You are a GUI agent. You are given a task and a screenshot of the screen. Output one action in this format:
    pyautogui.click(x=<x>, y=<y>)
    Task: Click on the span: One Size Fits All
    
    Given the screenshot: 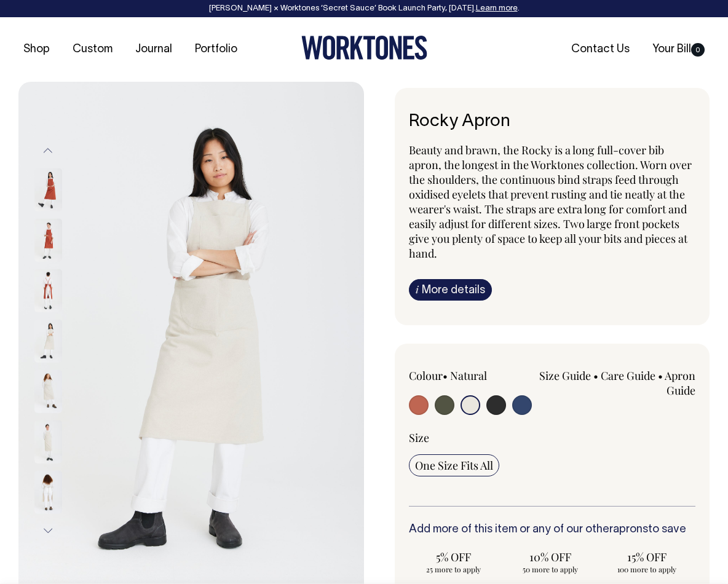 What is the action you would take?
    pyautogui.click(x=454, y=466)
    